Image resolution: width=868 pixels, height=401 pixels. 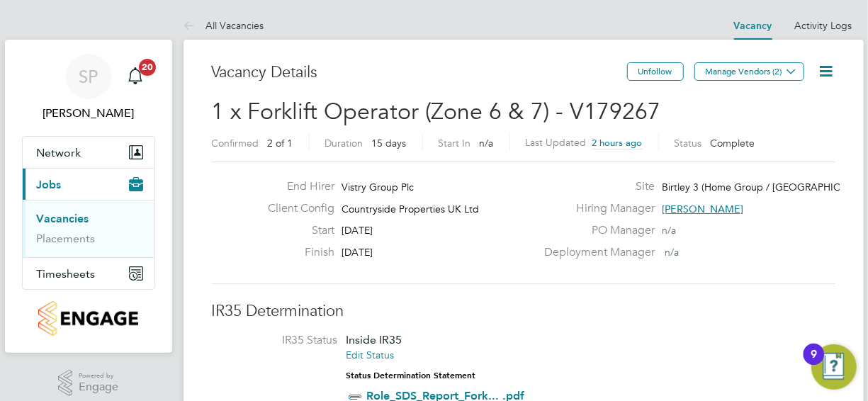 What do you see at coordinates (411, 375) in the screenshot?
I see `strong: Status Determination Statement` at bounding box center [411, 375].